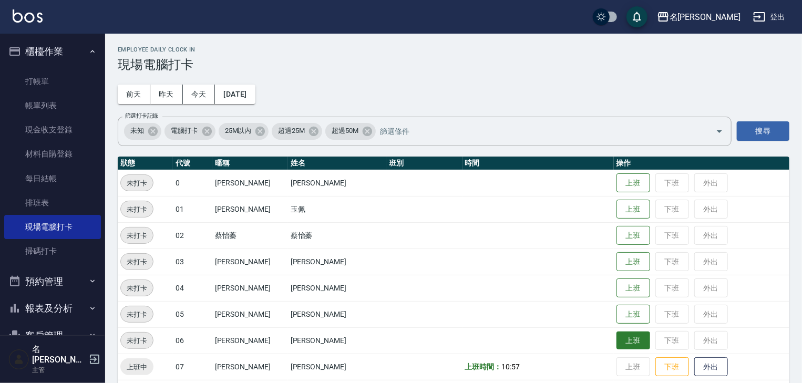  Describe the element at coordinates (250, 163) in the screenshot. I see `th: 暱稱` at that location.